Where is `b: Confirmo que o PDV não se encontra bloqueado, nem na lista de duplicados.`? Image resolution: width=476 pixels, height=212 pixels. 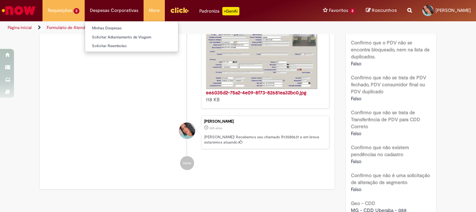
b: Confirmo que o PDV não se encontra bloqueado, nem na lista de duplicados. is located at coordinates (390, 49).